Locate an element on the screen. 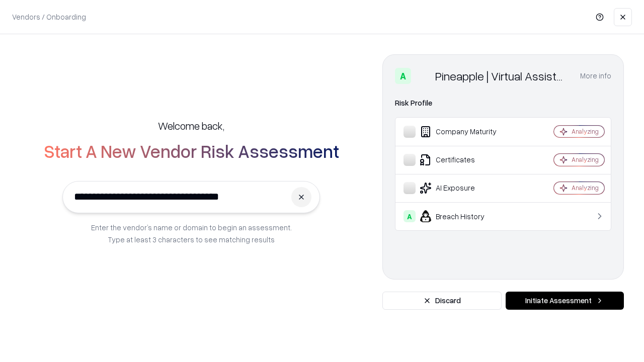 This screenshot has width=644, height=362. p: Vendors / Onboarding is located at coordinates (49, 16).